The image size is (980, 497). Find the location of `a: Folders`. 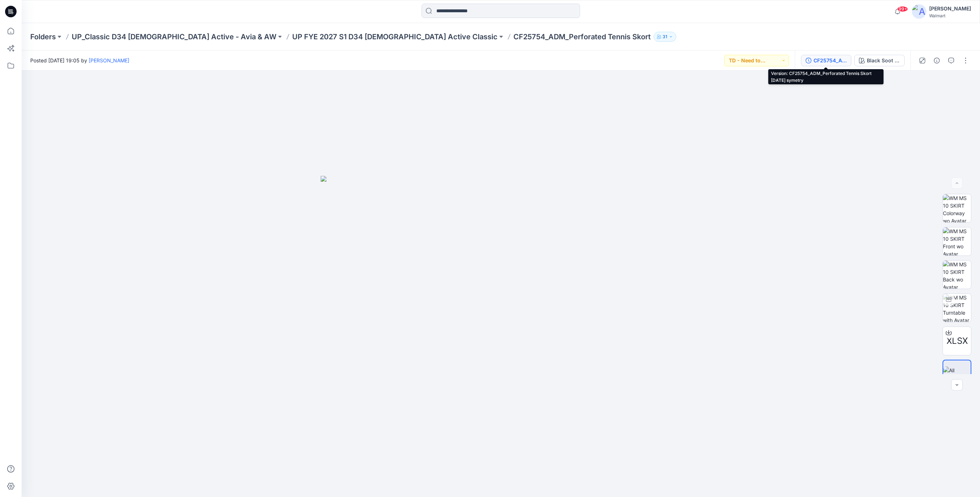

a: Folders is located at coordinates (43, 37).